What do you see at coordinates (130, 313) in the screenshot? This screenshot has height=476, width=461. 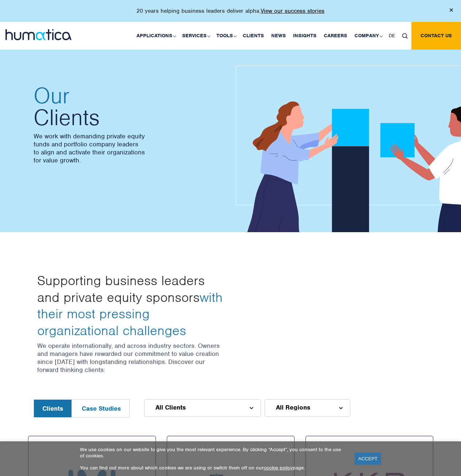 I see `span: with their most pressing organizational challenges` at bounding box center [130, 313].